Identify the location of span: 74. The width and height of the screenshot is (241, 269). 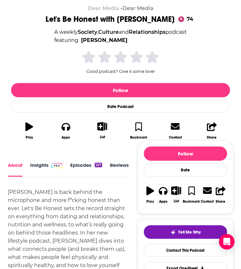
(188, 19).